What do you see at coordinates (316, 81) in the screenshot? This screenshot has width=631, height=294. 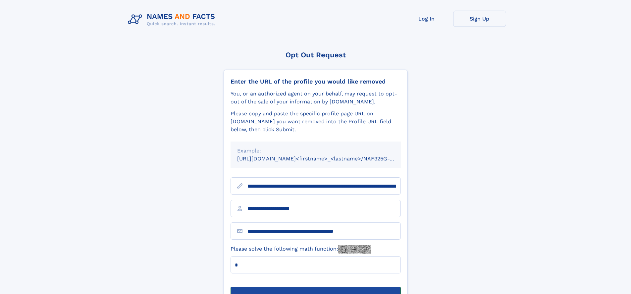 I see `div: Enter the URL of the profile you would like removed` at bounding box center [316, 81].